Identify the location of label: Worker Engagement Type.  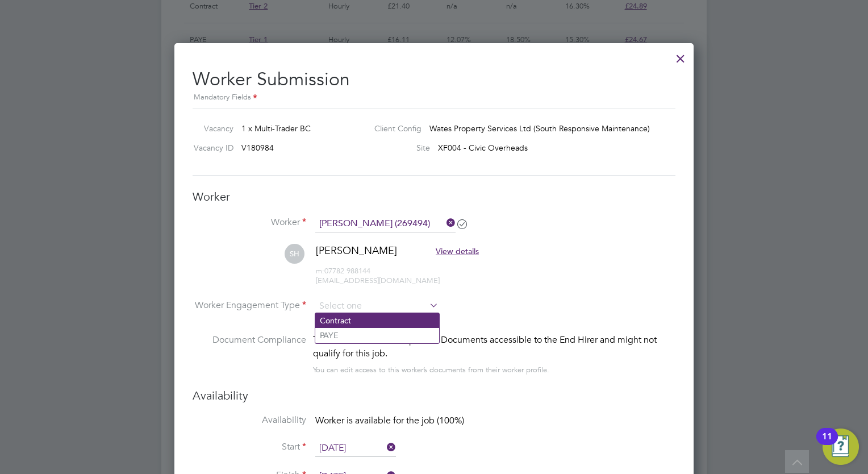
(250, 305).